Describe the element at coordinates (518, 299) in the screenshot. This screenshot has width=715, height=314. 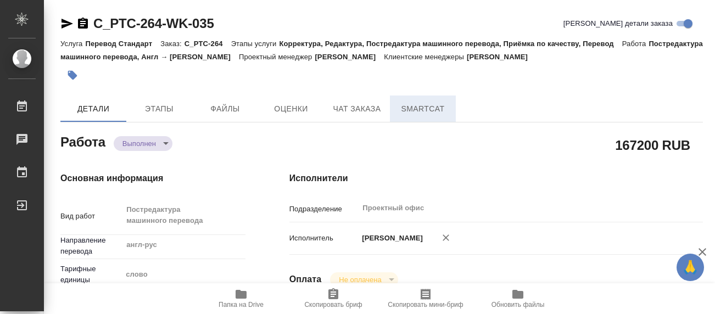
I see `button: Обновить файлы` at that location.